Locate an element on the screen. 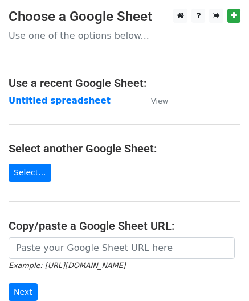 The image size is (249, 301). strong: Untitled spreadsheet is located at coordinates (59, 101).